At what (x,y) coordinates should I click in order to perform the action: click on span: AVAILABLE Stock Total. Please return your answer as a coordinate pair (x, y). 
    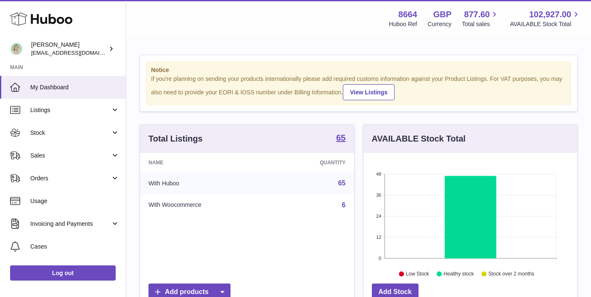
    Looking at the image, I should click on (546, 24).